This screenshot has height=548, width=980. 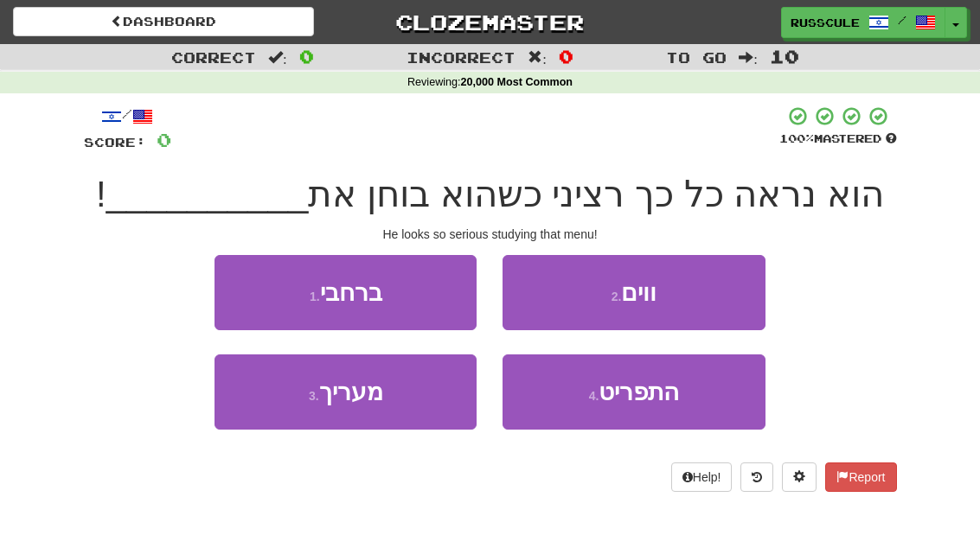 What do you see at coordinates (633, 392) in the screenshot?
I see `button: 4.התפריט` at bounding box center [633, 392].